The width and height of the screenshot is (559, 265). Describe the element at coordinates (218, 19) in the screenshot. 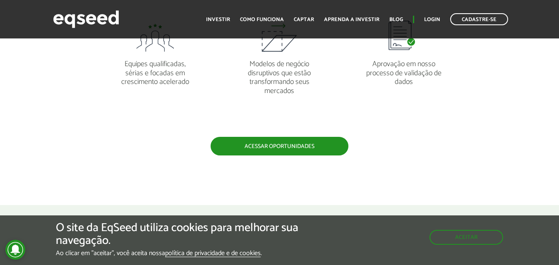

I see `a: Investir` at that location.